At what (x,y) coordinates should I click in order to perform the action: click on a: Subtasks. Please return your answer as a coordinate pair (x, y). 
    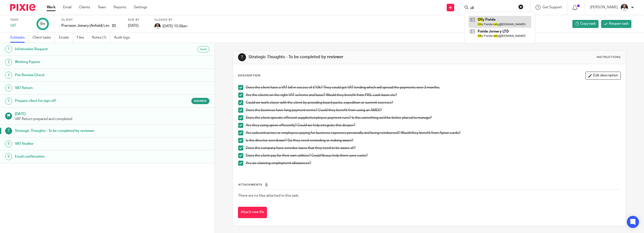
    Looking at the image, I should click on (20, 37).